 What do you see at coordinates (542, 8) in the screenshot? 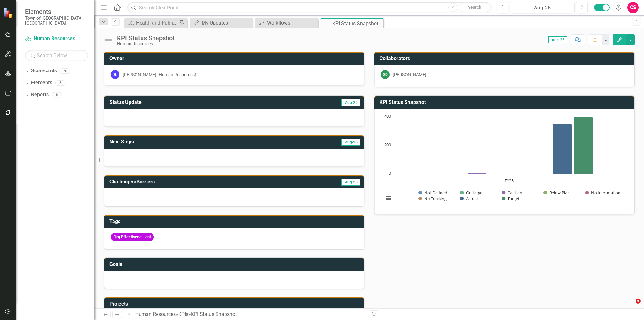
I see `div: Aug-25` at bounding box center [542, 8].